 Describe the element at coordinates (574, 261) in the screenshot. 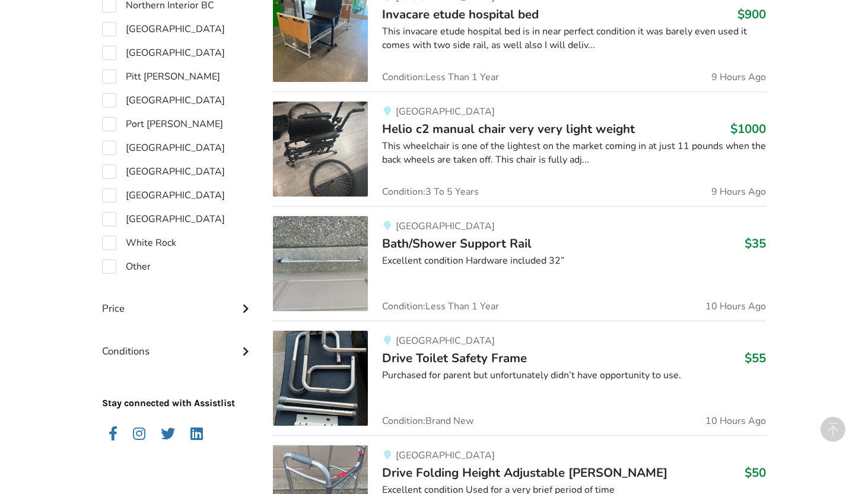

I see `div: Excellent condition Hardware included 32”` at that location.